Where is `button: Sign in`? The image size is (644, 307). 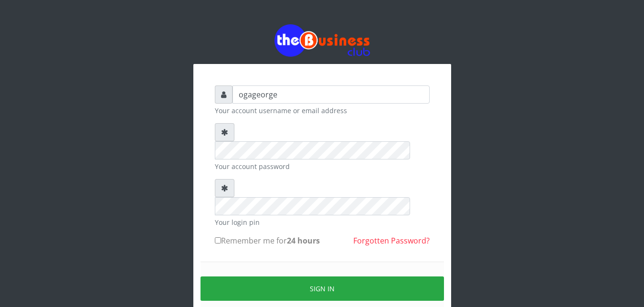 button: Sign in is located at coordinates (322, 289).